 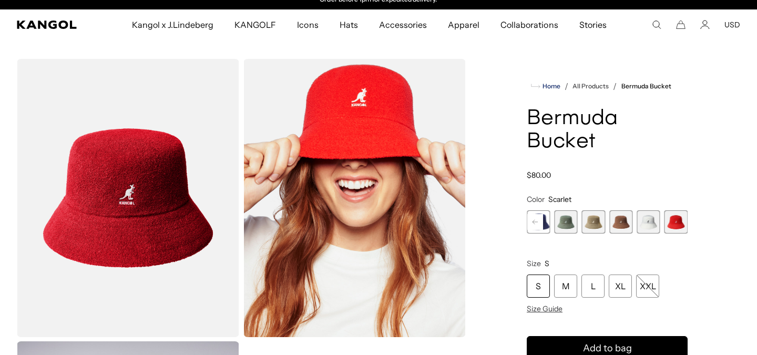 What do you see at coordinates (705, 25) in the screenshot?
I see `a: Account` at bounding box center [705, 25].